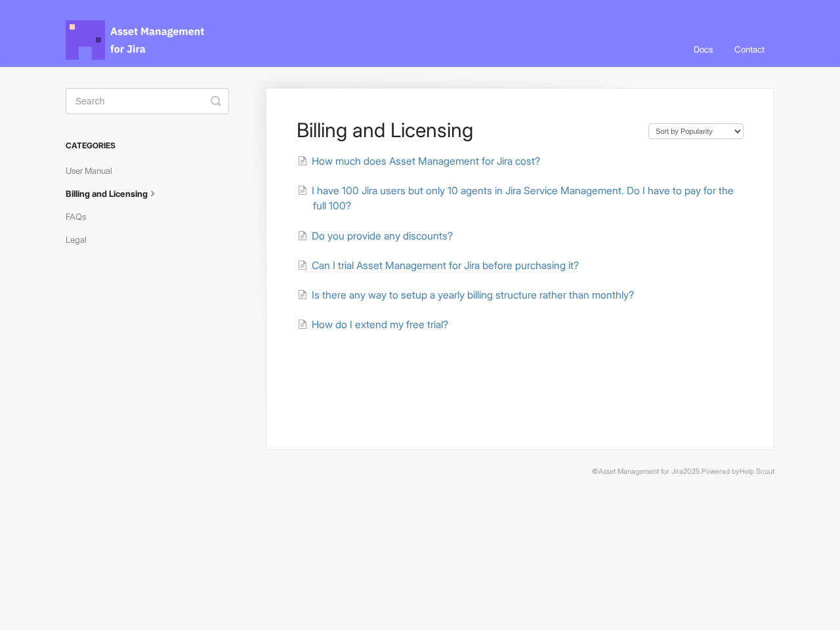 Image resolution: width=840 pixels, height=630 pixels. What do you see at coordinates (375, 236) in the screenshot?
I see `a: Do you provide any discounts?` at bounding box center [375, 236].